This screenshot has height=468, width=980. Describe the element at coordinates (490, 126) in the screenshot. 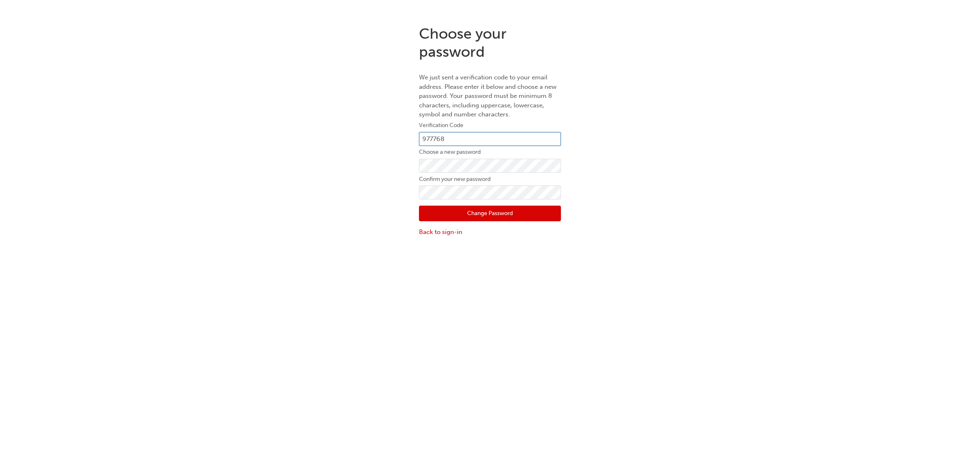

I see `label: Verification Code` at that location.